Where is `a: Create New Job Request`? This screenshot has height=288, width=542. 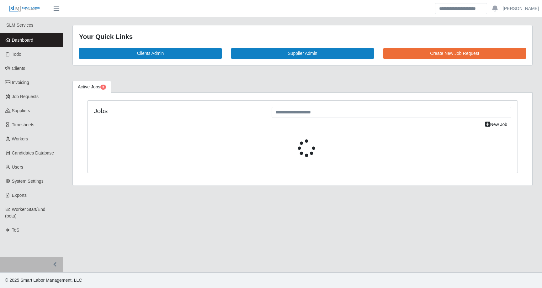
a: Create New Job Request is located at coordinates (455, 53).